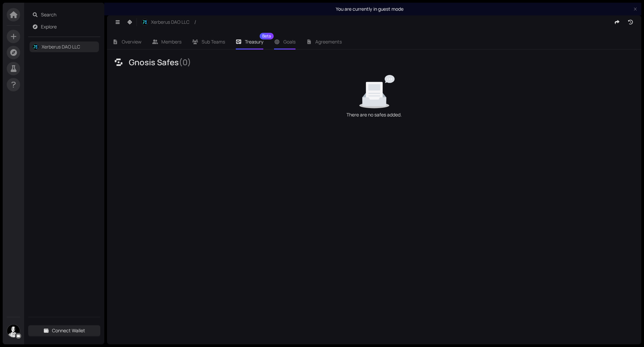  I want to click on span: Connect Wallet, so click(68, 331).